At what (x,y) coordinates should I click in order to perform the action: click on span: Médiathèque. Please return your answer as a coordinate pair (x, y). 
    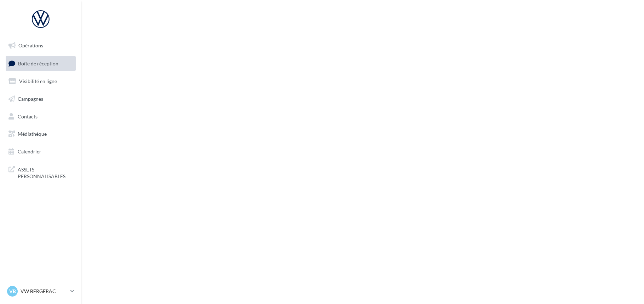
    Looking at the image, I should click on (32, 133).